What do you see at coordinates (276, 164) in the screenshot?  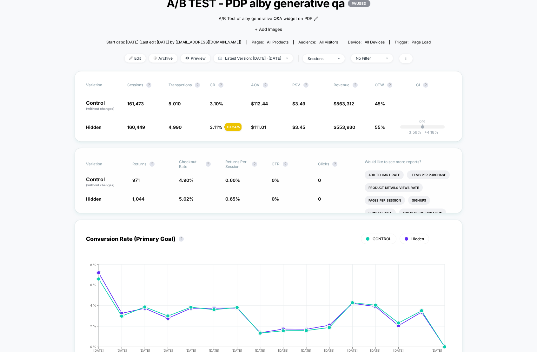 I see `span: CTR` at bounding box center [276, 164].